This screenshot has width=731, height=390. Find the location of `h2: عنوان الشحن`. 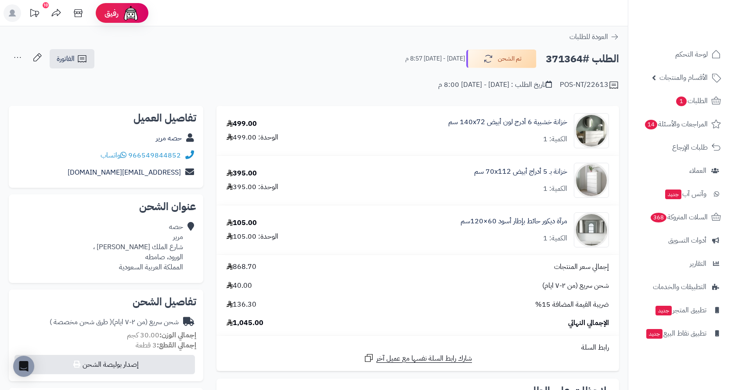

h2: عنوان الشحن is located at coordinates (106, 207).